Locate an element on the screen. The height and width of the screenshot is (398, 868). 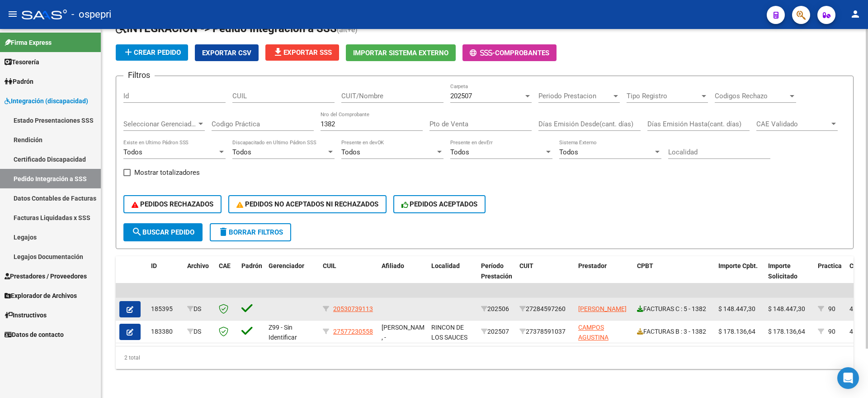
button: PEDIDOS RECHAZADOS is located at coordinates (172, 204).